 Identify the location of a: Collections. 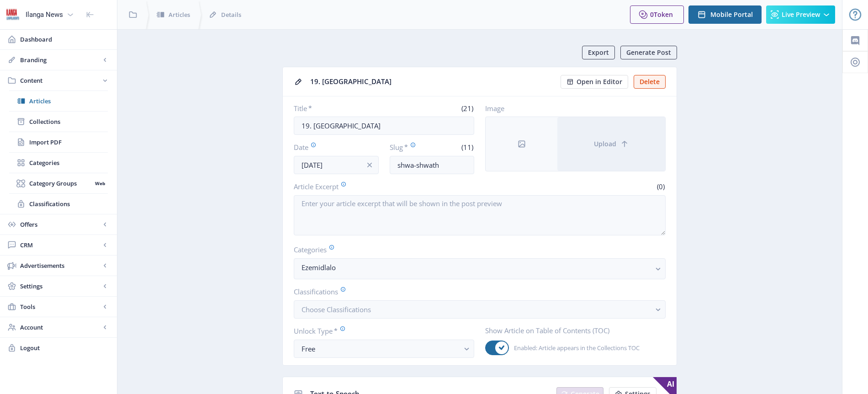
(59, 122).